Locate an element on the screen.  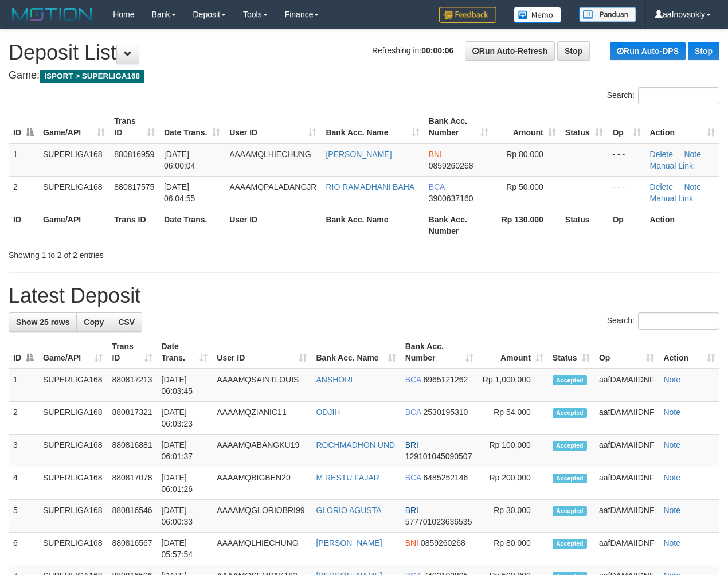
th: Op: activate to sort column ascending is located at coordinates (626, 352).